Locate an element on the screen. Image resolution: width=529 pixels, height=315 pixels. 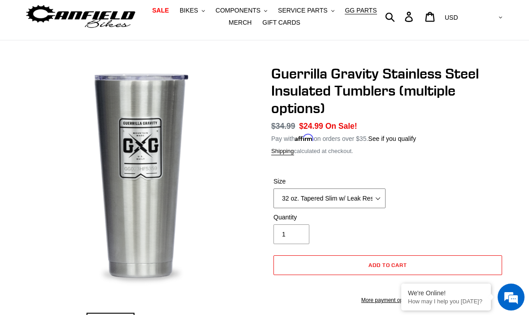
h1: Guerrilla Gravity Stainless Steel Insulated Tumblers (multiple options) is located at coordinates (388, 91).